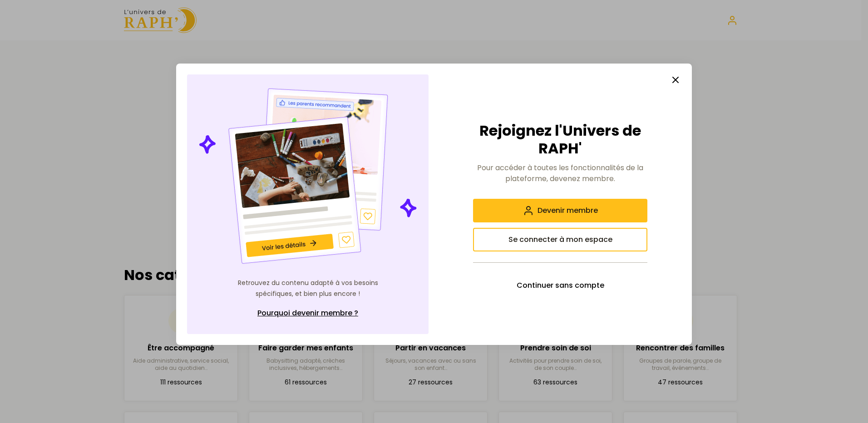 The height and width of the screenshot is (423, 868). What do you see at coordinates (560, 286) in the screenshot?
I see `button: Continuer sans compte` at bounding box center [560, 286].